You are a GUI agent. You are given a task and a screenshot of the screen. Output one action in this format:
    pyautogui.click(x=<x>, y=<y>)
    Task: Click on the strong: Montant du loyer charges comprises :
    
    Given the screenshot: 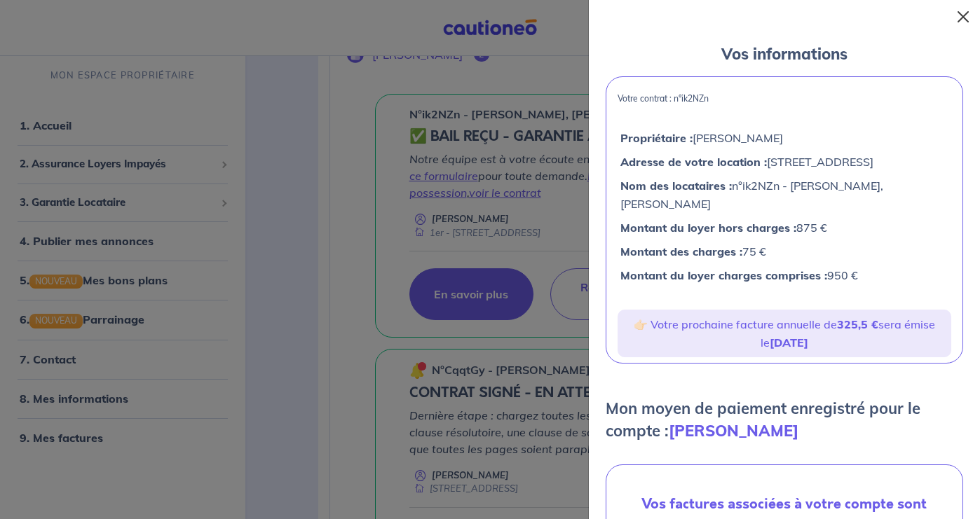 What is the action you would take?
    pyautogui.click(x=723, y=275)
    